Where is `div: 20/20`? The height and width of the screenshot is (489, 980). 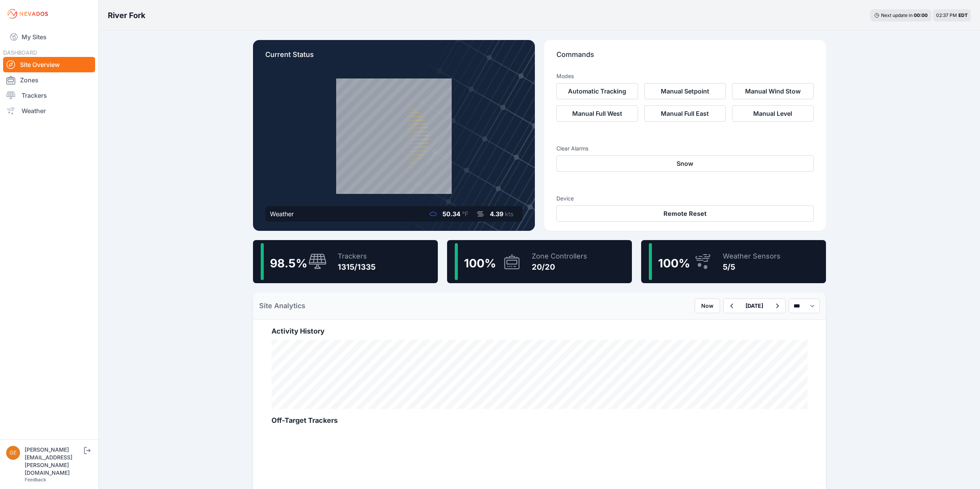
div: 20/20 is located at coordinates (559, 267).